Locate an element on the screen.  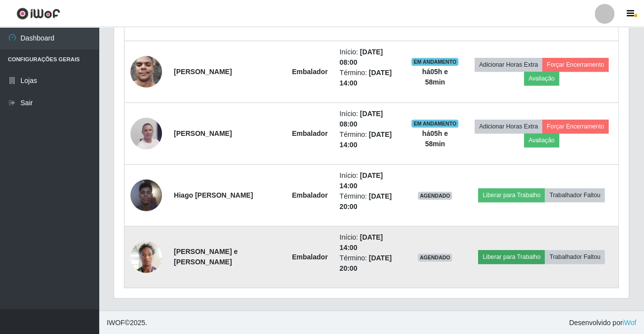
img: 1741714811200.jpeg is located at coordinates (146, 133).